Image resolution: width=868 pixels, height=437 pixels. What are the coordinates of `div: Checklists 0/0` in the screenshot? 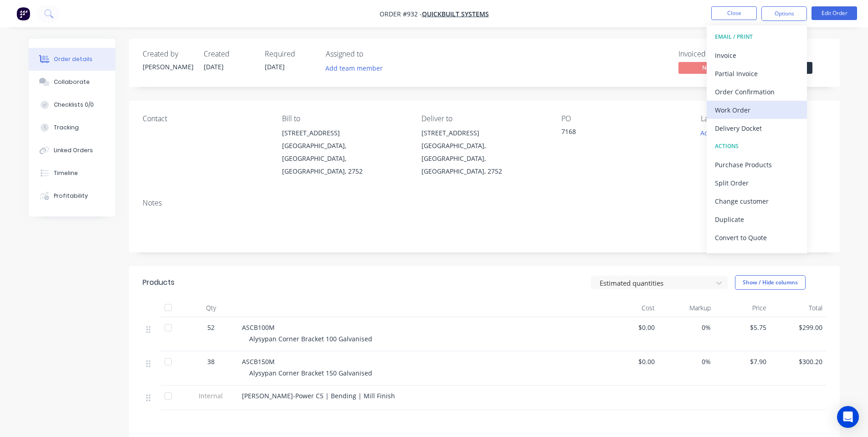 It's located at (73, 105).